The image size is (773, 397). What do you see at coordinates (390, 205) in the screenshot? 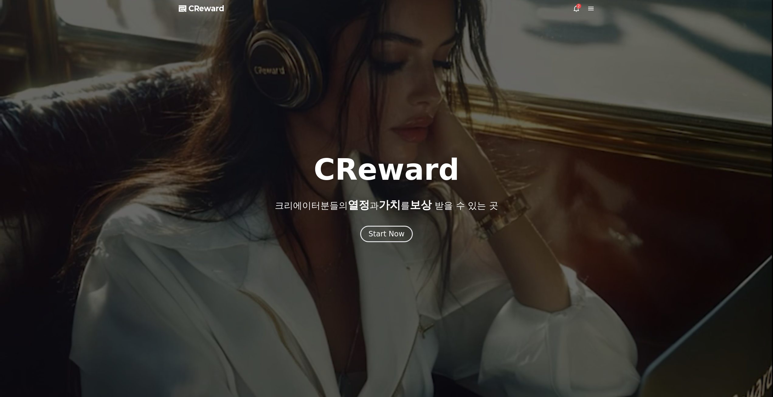
I see `span: 가치` at bounding box center [390, 205].